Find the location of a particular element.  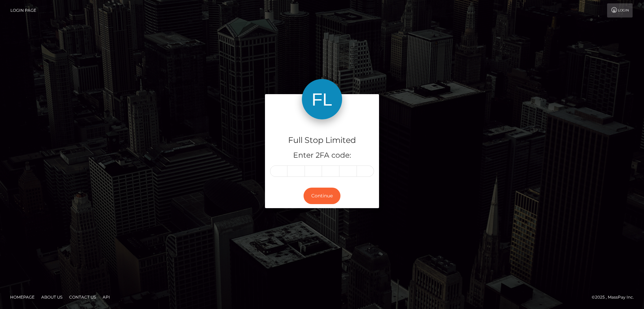

a: Contact Us is located at coordinates (82, 297).